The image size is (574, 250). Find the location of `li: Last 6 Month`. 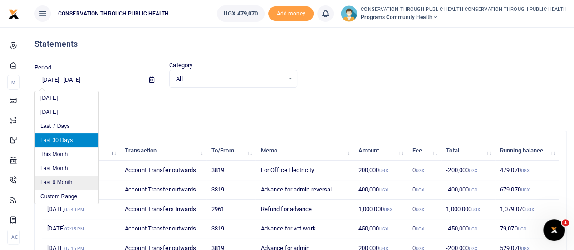

li: Last 6 Month is located at coordinates (67, 182).